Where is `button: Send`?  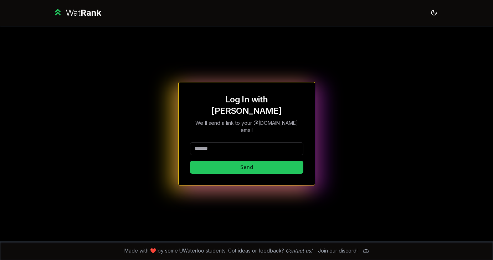
button: Send is located at coordinates (247, 167).